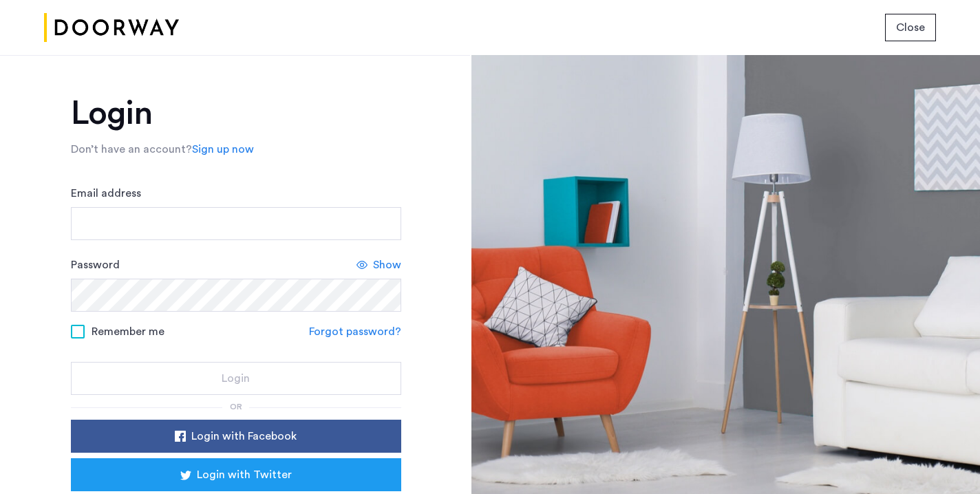 The width and height of the screenshot is (980, 494). What do you see at coordinates (223, 150) in the screenshot?
I see `a: Sign up now` at bounding box center [223, 150].